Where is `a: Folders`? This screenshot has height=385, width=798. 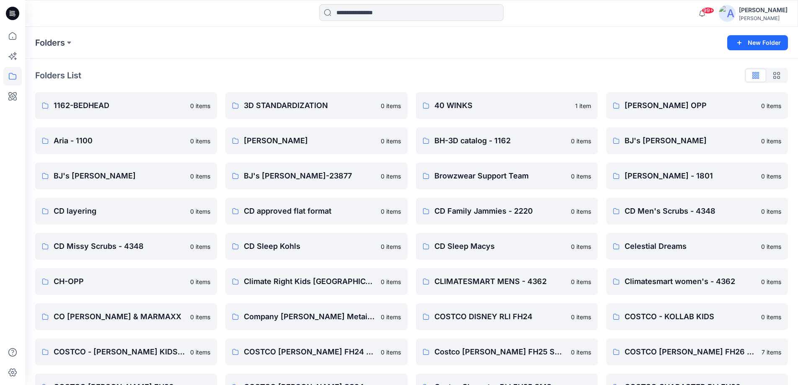
a: Folders is located at coordinates (50, 43).